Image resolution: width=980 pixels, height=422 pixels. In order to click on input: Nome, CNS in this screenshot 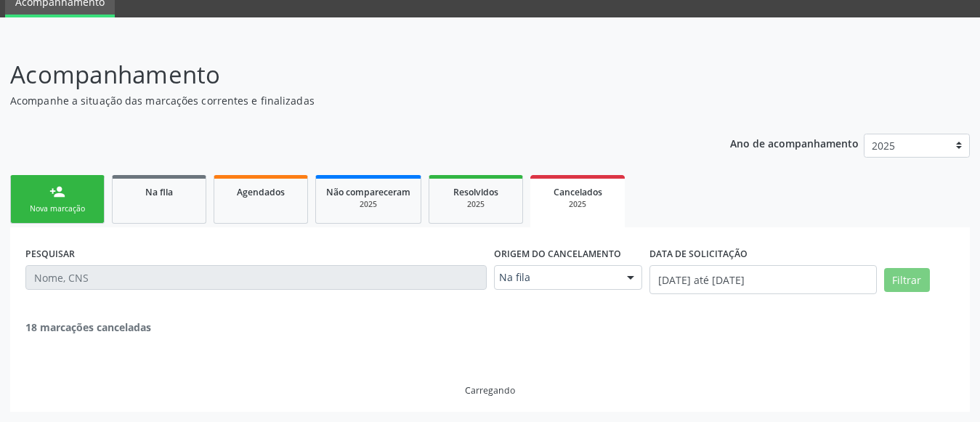, I will do `click(256, 277)`.